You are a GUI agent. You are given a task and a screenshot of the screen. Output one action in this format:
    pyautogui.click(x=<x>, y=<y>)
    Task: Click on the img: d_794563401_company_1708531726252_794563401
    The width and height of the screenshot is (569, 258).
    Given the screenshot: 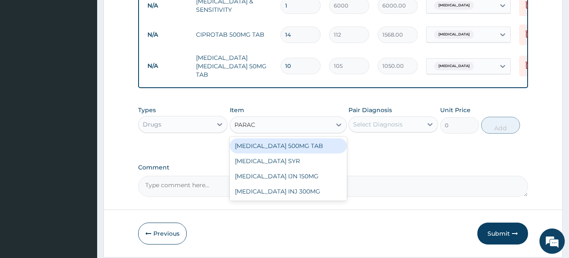 What is the action you would take?
    pyautogui.click(x=25, y=53)
    